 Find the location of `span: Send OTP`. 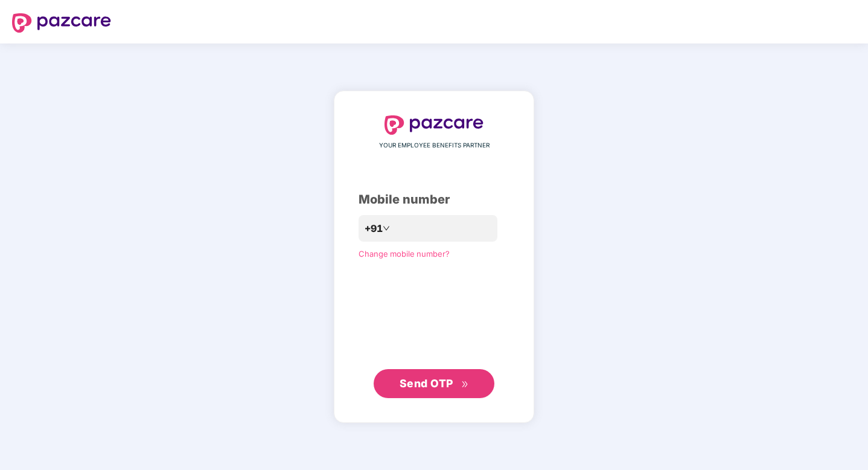

span: Send OTP is located at coordinates (426, 383).